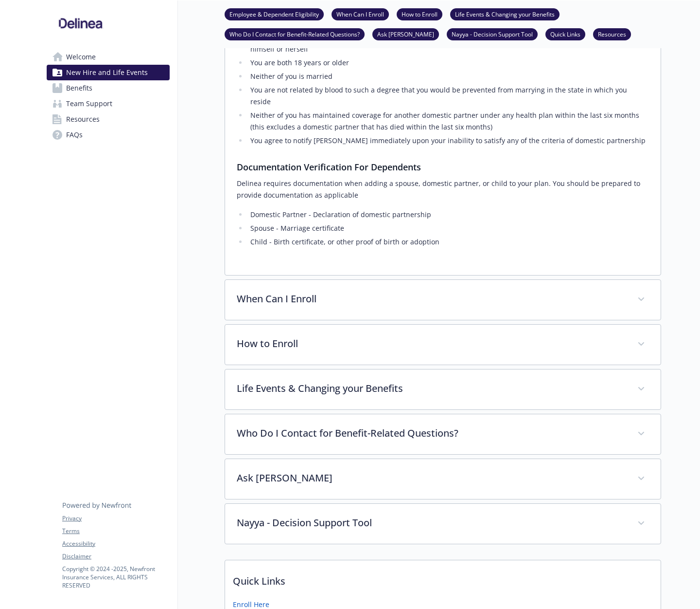 The height and width of the screenshot is (609, 700). What do you see at coordinates (420, 14) in the screenshot?
I see `a: How to Enroll` at bounding box center [420, 14].